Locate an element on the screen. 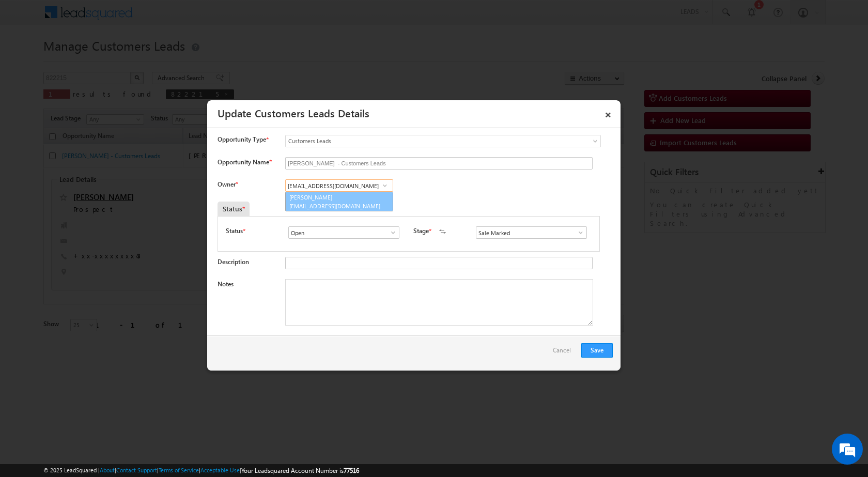 This screenshot has width=868, height=477. label: Opportunity Name is located at coordinates (245, 162).